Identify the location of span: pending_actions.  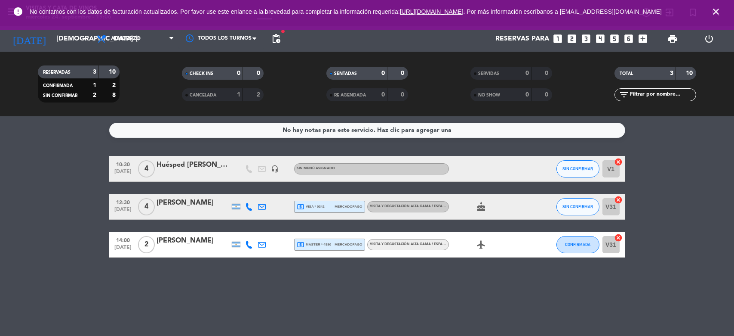
(276, 39).